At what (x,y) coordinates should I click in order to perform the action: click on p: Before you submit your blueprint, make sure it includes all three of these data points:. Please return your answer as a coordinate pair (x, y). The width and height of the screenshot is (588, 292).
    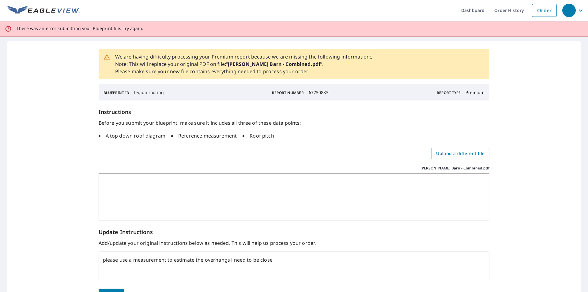
    Looking at the image, I should click on (294, 123).